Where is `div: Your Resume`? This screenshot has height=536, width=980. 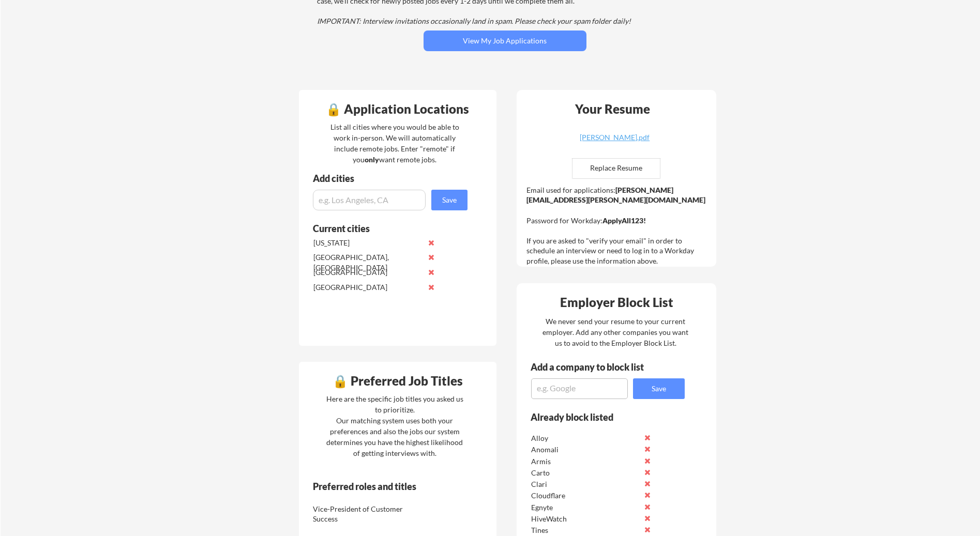 div: Your Resume is located at coordinates (613, 109).